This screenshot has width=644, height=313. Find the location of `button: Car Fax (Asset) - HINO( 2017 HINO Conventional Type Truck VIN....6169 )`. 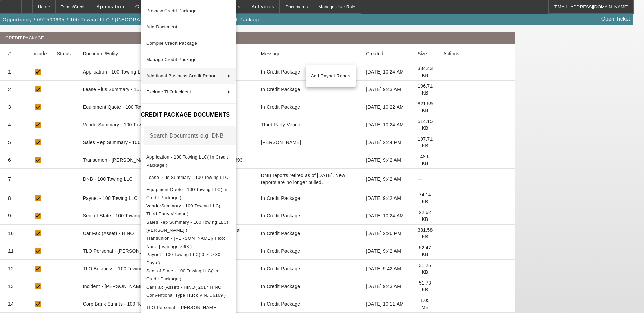

button: Car Fax (Asset) - HINO( 2017 HINO Conventional Type Truck VIN....6169 ) is located at coordinates (188, 292).